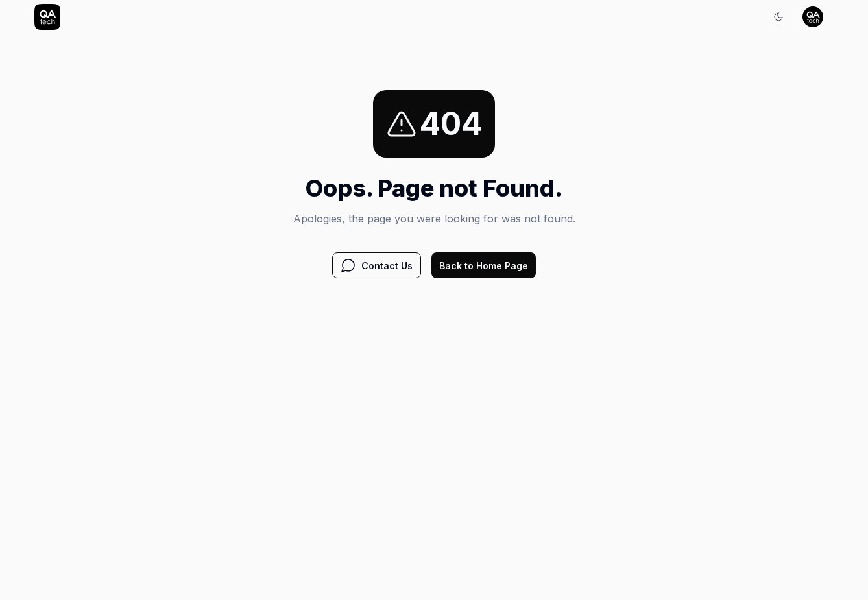  What do you see at coordinates (376, 265) in the screenshot?
I see `button: Contact Us` at bounding box center [376, 265].